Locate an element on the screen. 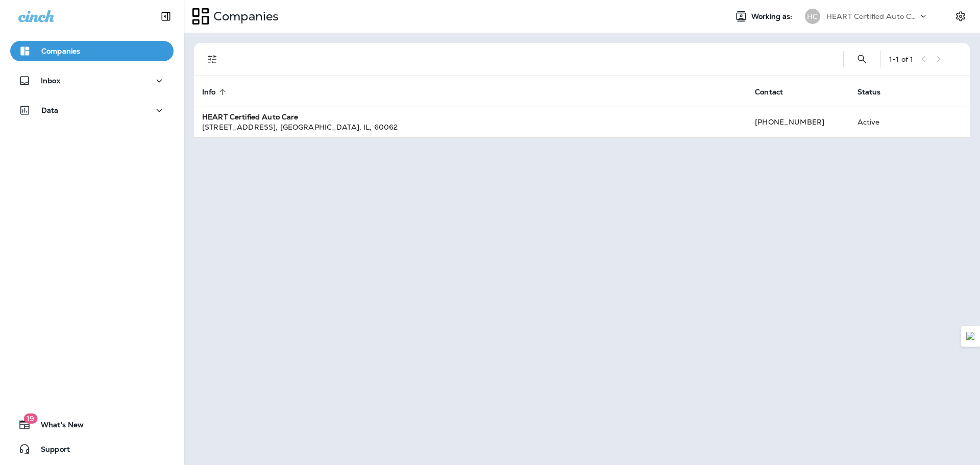 This screenshot has height=465, width=980. div: HC is located at coordinates (812, 16).